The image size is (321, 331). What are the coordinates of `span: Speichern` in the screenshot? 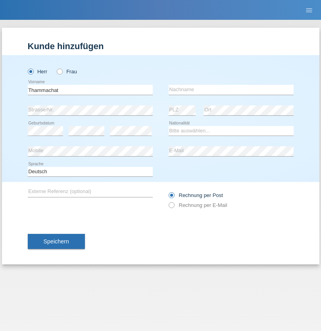 It's located at (56, 241).